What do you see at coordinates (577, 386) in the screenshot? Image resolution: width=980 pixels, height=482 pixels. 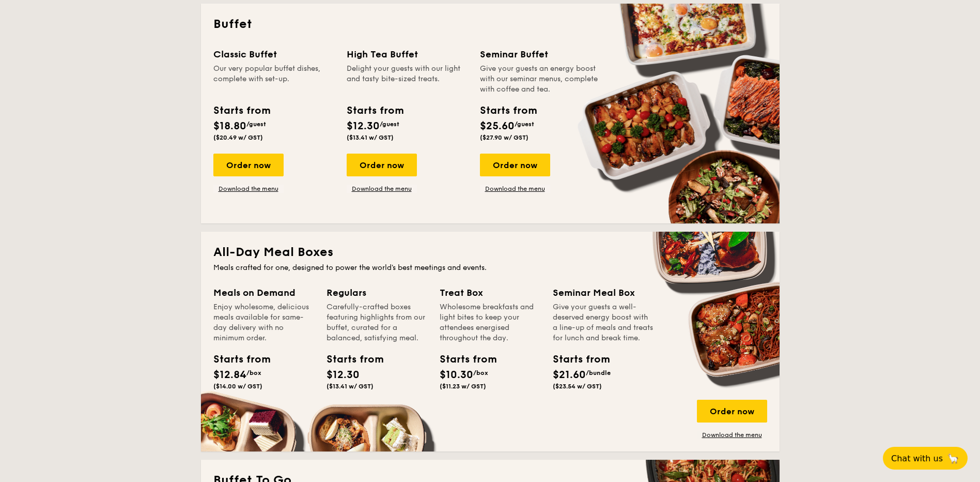 I see `span: ($23.54 w/ GST)` at bounding box center [577, 386].